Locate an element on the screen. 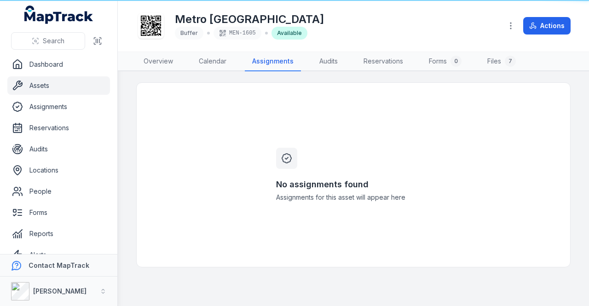 The width and height of the screenshot is (589, 306). a: Files7 is located at coordinates (502, 62).